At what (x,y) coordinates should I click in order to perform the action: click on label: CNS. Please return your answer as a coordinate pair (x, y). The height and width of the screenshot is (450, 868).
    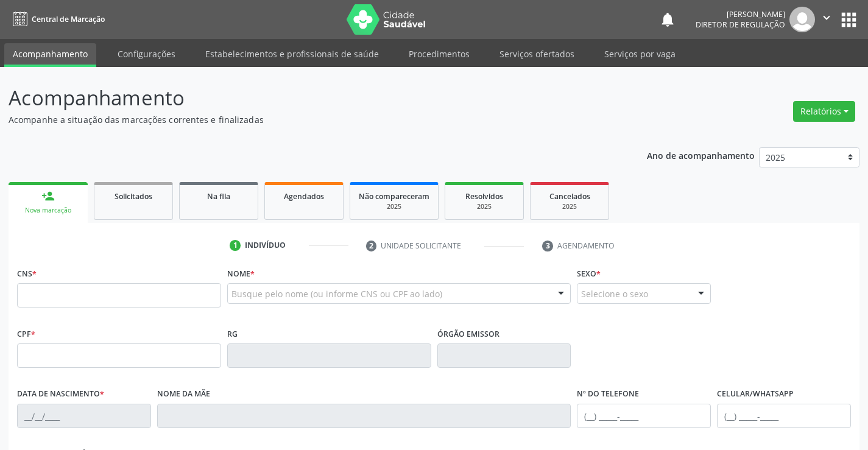
    Looking at the image, I should click on (27, 273).